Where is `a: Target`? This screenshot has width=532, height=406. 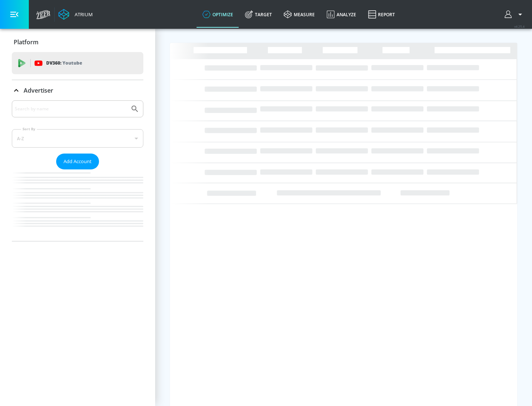 a: Target is located at coordinates (258, 14).